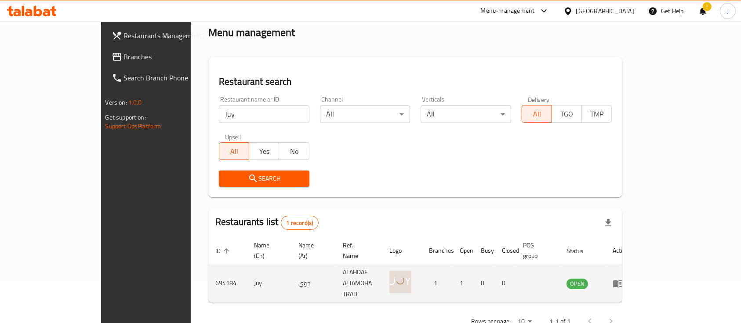 This screenshot has width=741, height=323. Describe the element at coordinates (294, 151) in the screenshot. I see `button: No` at that location.